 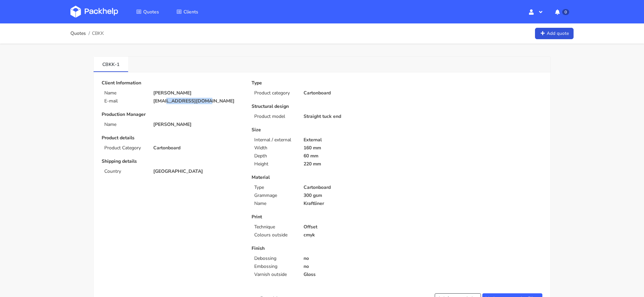 I want to click on p: E-mail, so click(x=125, y=101).